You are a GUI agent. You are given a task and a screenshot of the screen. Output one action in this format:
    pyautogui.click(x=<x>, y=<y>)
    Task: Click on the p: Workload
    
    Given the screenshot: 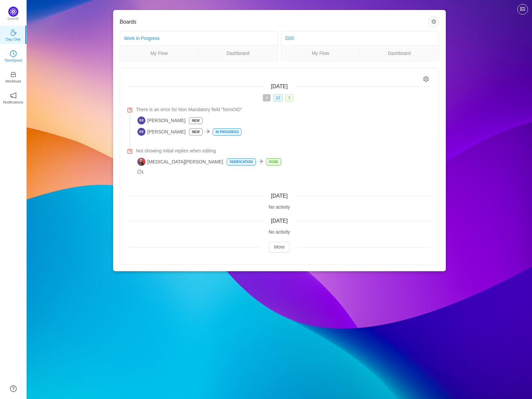 What is the action you would take?
    pyautogui.click(x=13, y=81)
    